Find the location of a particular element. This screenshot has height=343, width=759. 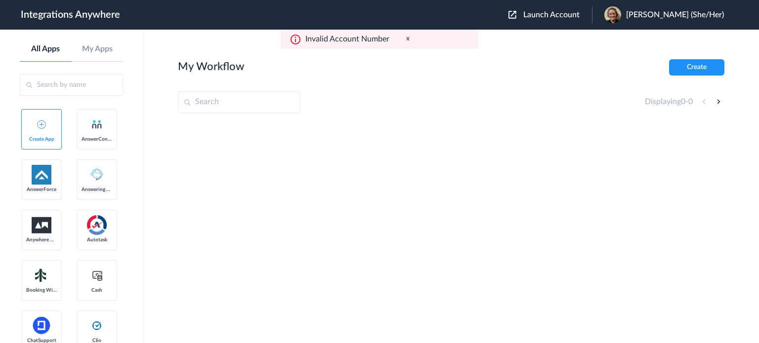

p: Invalid Account Number is located at coordinates (347, 39).